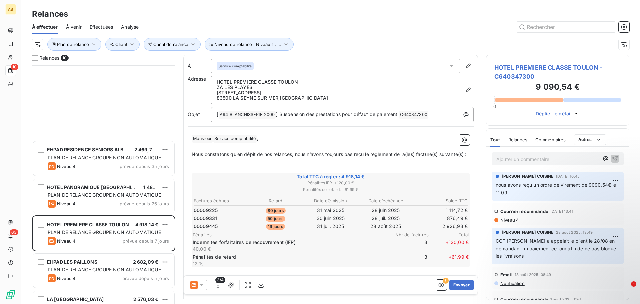 This screenshot has width=640, height=304. I want to click on span: 63, so click(14, 232).